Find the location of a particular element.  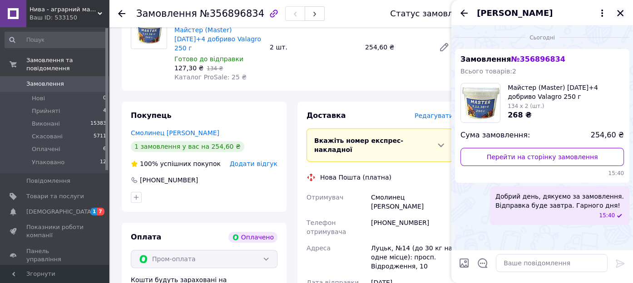

a: Перейти на сторінку замовлення is located at coordinates (542, 157).